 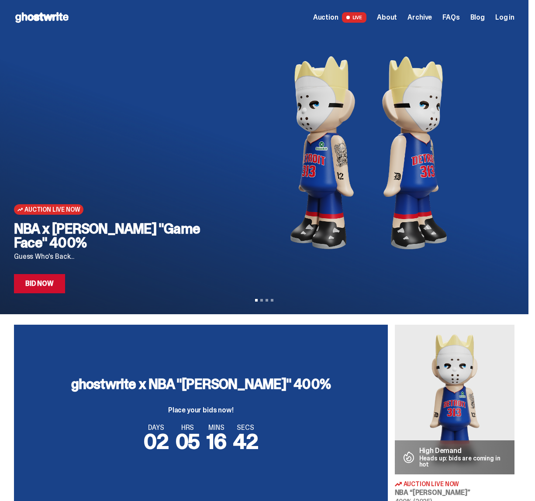 I want to click on span: 05, so click(x=188, y=441).